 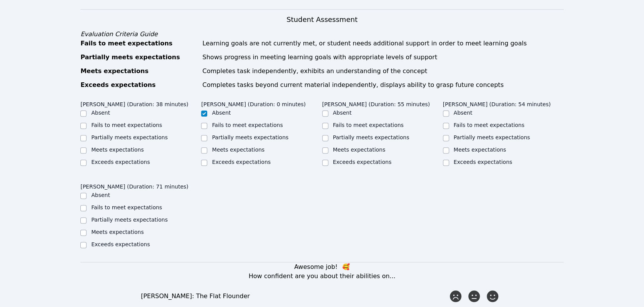 I want to click on div: Meets expectations, so click(x=139, y=71).